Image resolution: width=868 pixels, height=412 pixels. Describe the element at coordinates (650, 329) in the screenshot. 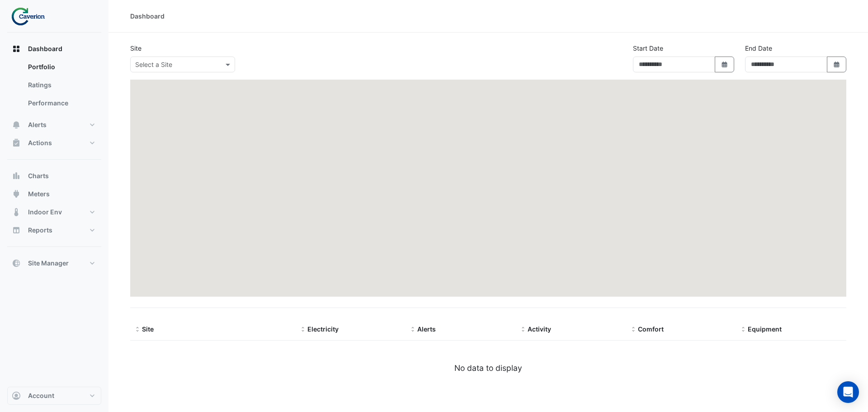

I see `span: Comfort` at that location.